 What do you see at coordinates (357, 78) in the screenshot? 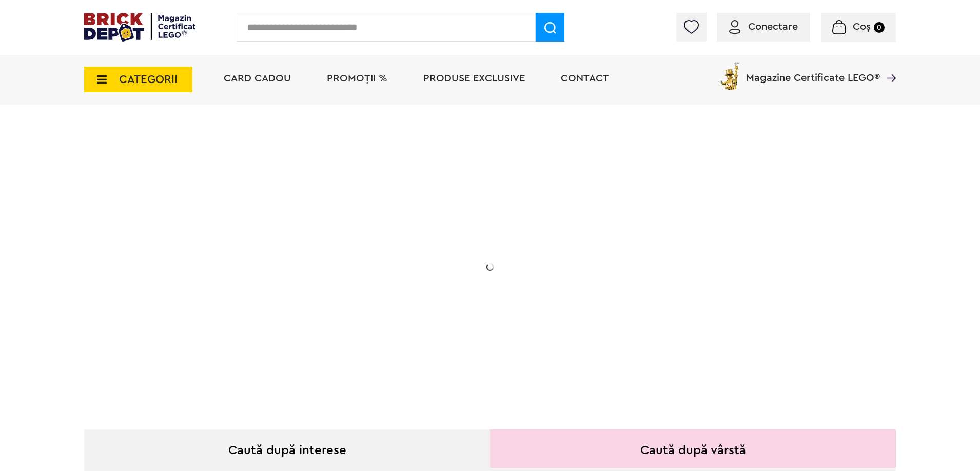
I see `a: PROMOȚII %` at bounding box center [357, 78].